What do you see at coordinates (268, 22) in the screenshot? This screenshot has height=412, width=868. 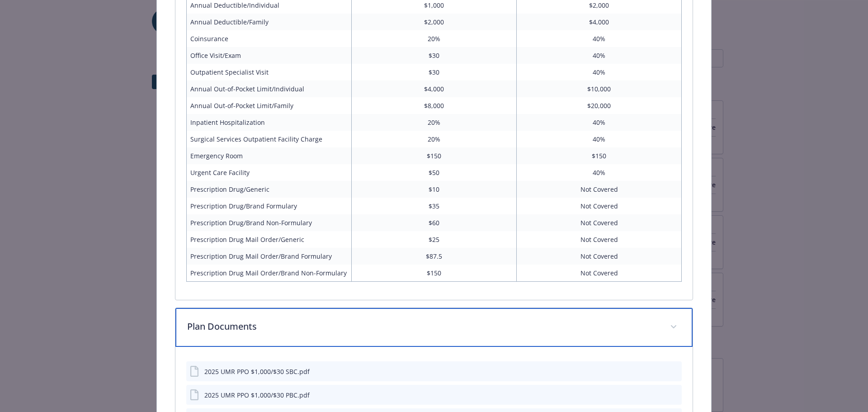 I see `td: Annual Deductible/Family` at bounding box center [268, 22].